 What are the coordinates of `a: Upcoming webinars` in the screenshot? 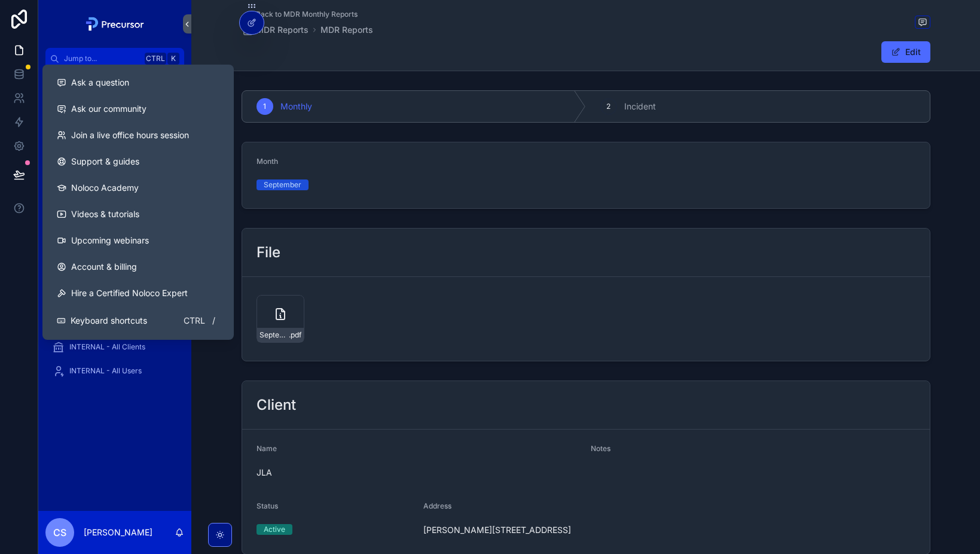 It's located at (138, 240).